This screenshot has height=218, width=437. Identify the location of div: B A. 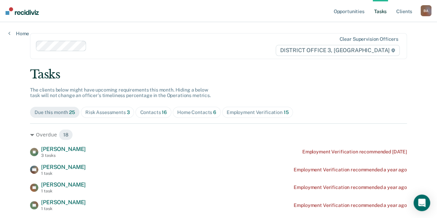
(426, 11).